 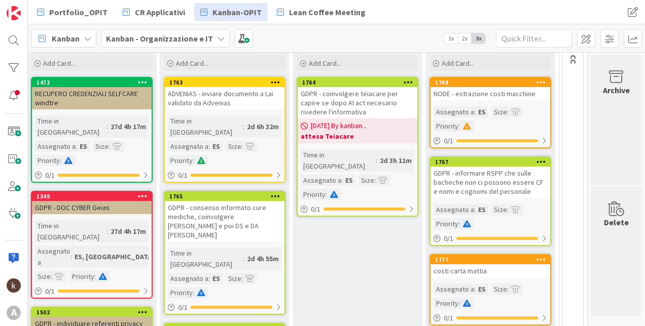 What do you see at coordinates (490, 267) in the screenshot?
I see `div: 1777costi carta mattia` at bounding box center [490, 267].